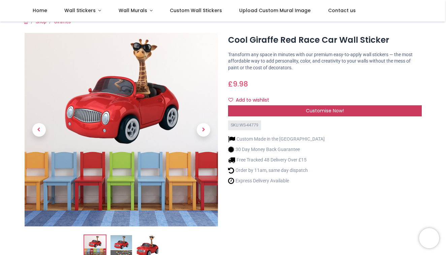 This screenshot has height=255, width=446. I want to click on a: Giraffes, so click(62, 22).